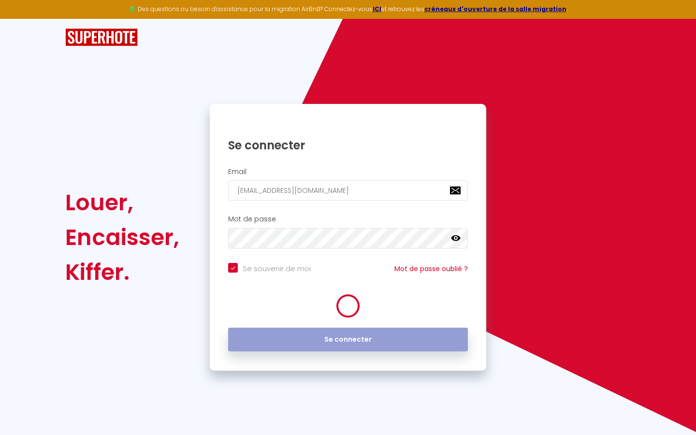 The width and height of the screenshot is (696, 435). Describe the element at coordinates (377, 9) in the screenshot. I see `strong: ICI` at that location.